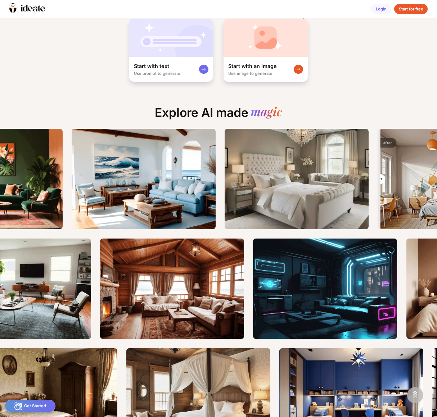 This screenshot has height=417, width=437. I want to click on img: ThumbnailOceanlivingroom.png, so click(144, 179).